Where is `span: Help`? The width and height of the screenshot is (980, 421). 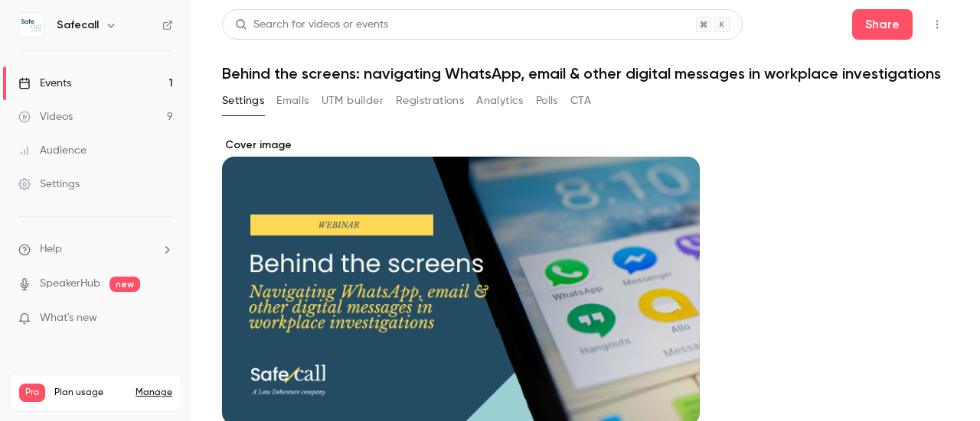
span: Help is located at coordinates (50, 249).